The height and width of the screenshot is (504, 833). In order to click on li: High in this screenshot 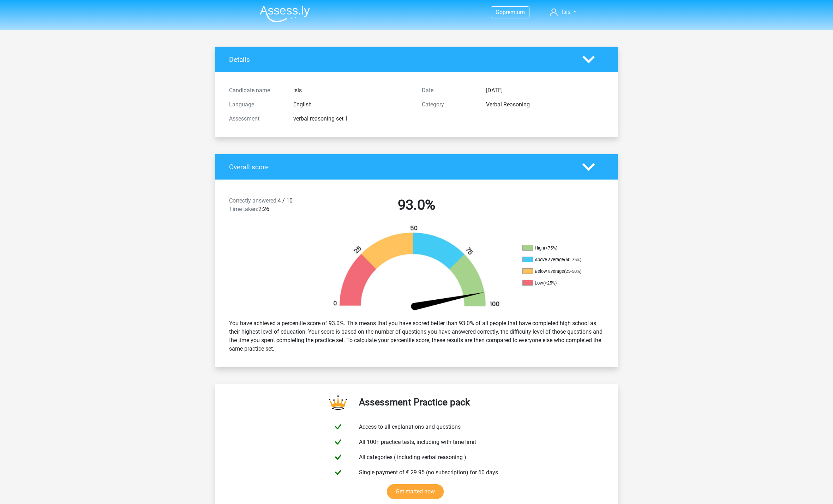, I will do `click(558, 248)`.